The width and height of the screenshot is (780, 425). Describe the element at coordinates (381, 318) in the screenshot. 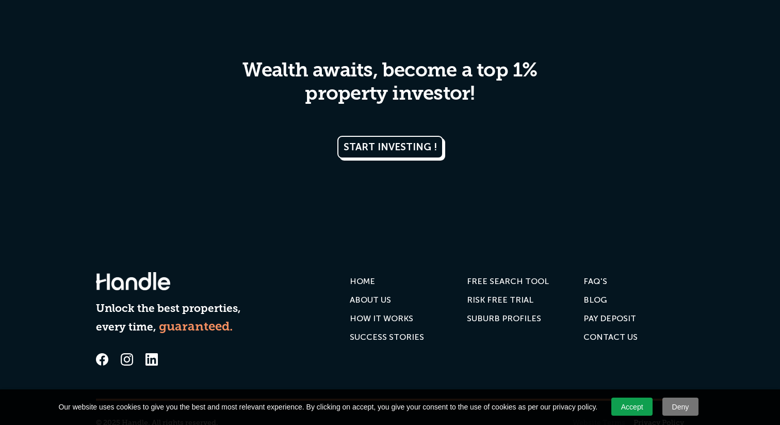

I see `a: HOW IT WORKS` at that location.